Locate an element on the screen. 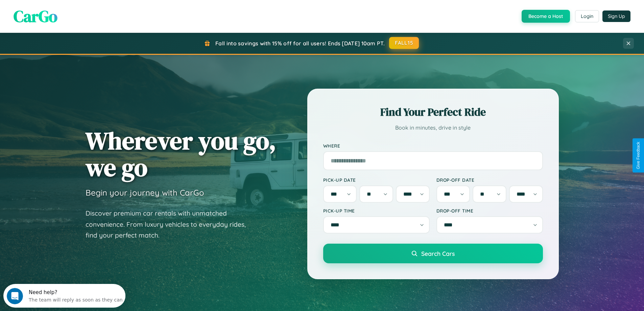 This screenshot has width=644, height=311. button: Become a Host is located at coordinates (546, 16).